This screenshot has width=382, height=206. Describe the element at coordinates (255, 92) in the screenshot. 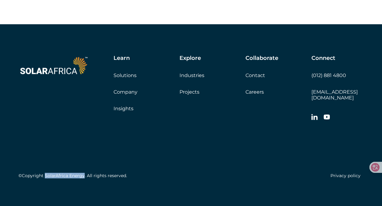

I see `a: Careers` at that location.